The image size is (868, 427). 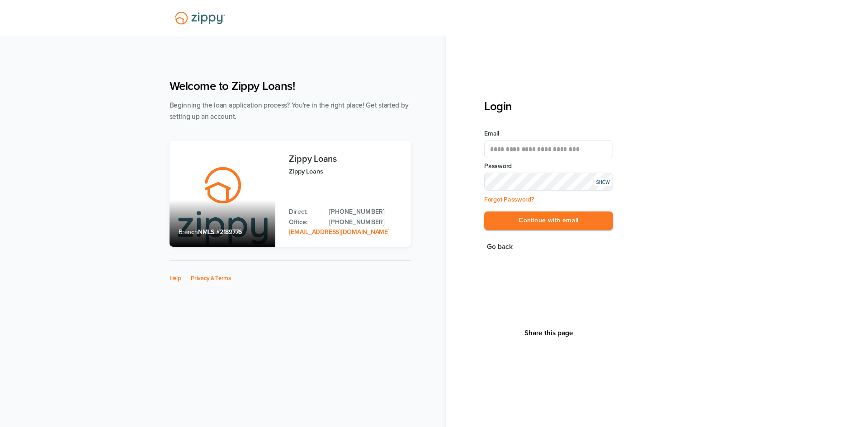 What do you see at coordinates (509, 199) in the screenshot?
I see `a: Forgot Password?` at bounding box center [509, 199].